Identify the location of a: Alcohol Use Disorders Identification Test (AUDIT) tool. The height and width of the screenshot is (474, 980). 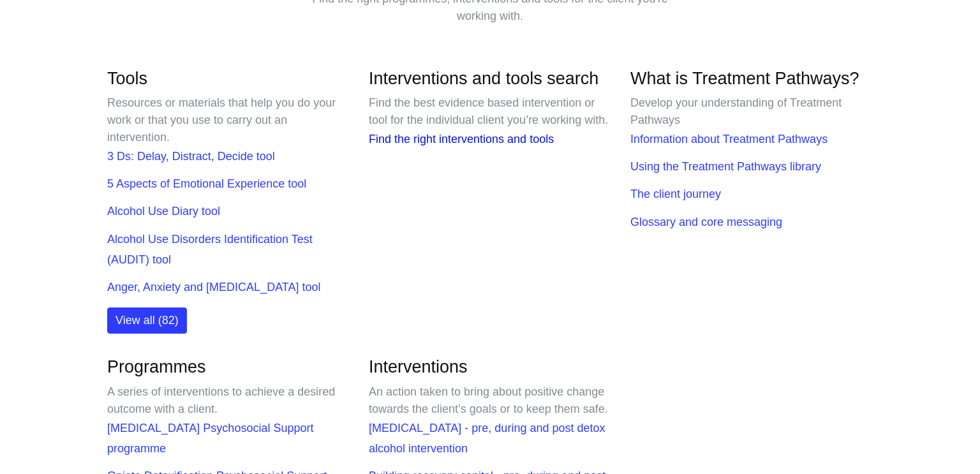
(210, 250).